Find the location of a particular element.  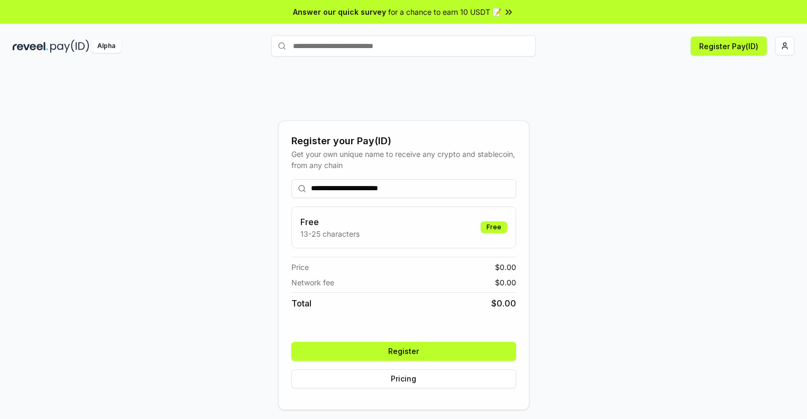

p: 13-25 characters is located at coordinates (330, 234).